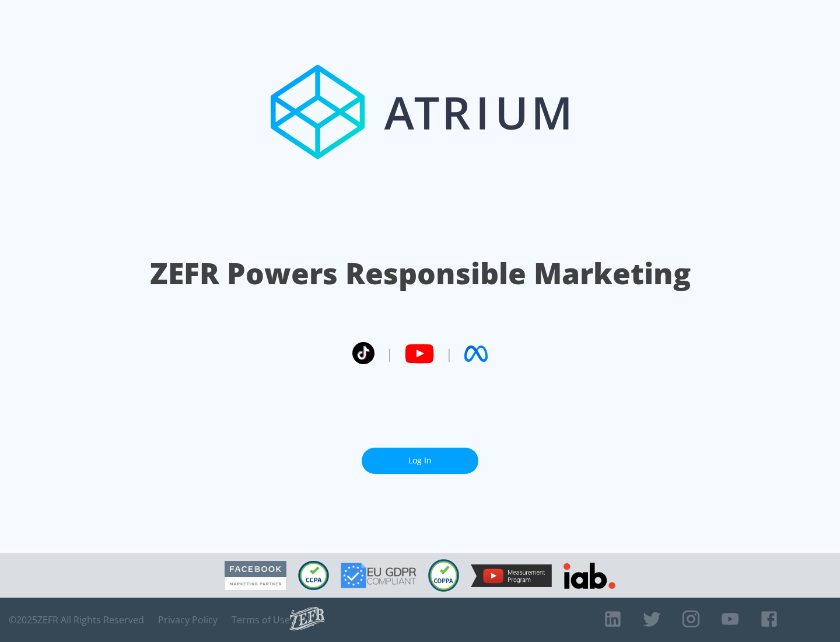  What do you see at coordinates (420, 461) in the screenshot?
I see `a: Log In` at bounding box center [420, 461].